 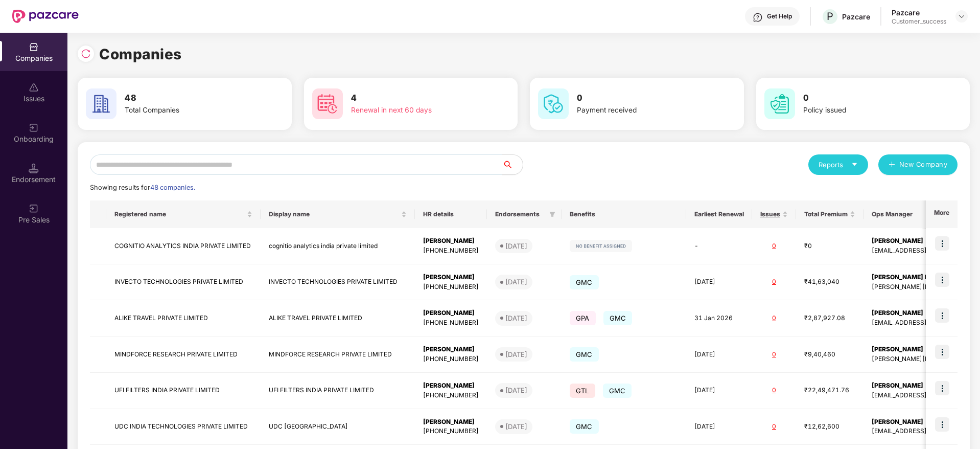 What do you see at coordinates (337, 318) in the screenshot?
I see `td: ALIKE TRAVEL PRIVATE LIMITED` at bounding box center [337, 318].